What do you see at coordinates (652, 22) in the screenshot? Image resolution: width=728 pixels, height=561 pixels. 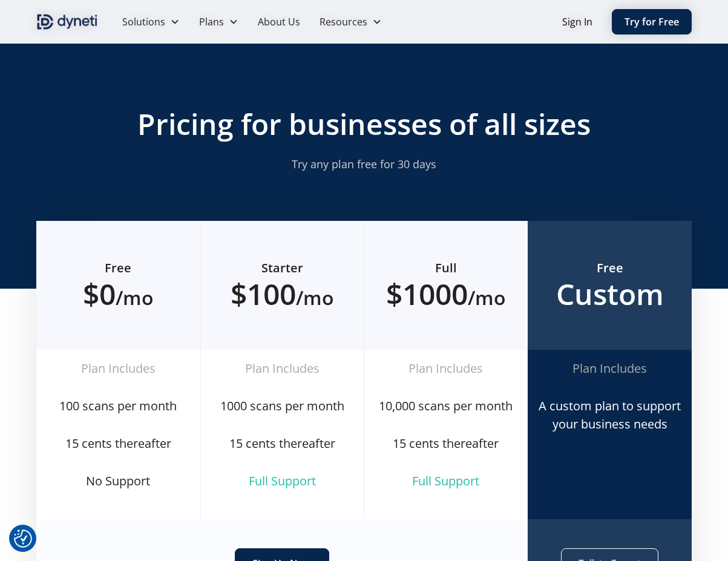 I see `a: Try for Free` at bounding box center [652, 22].